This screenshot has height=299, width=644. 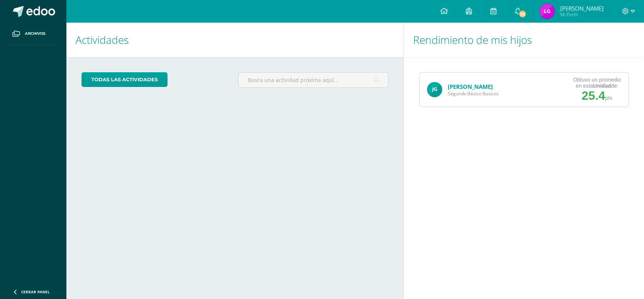 I want to click on input: Busca una actividad próxima aquí..., so click(x=313, y=80).